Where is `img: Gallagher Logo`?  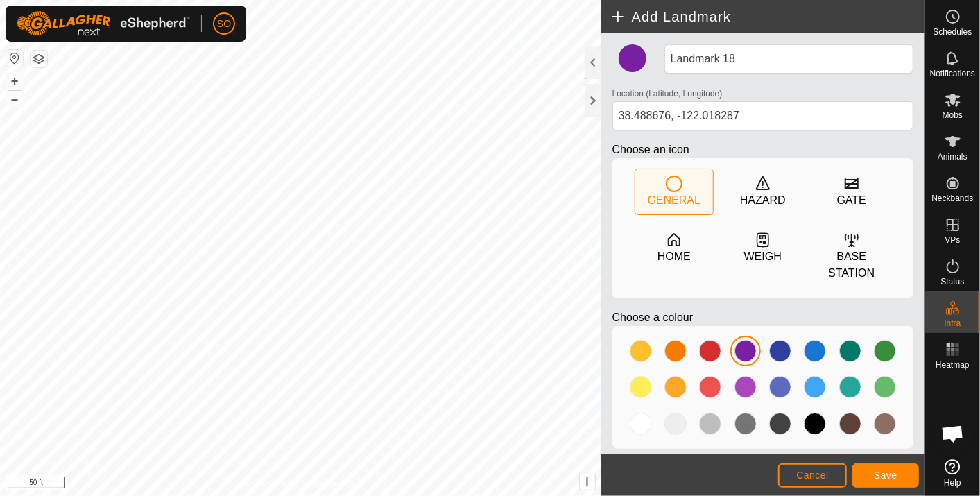
img: Gallagher Logo is located at coordinates (103, 23).